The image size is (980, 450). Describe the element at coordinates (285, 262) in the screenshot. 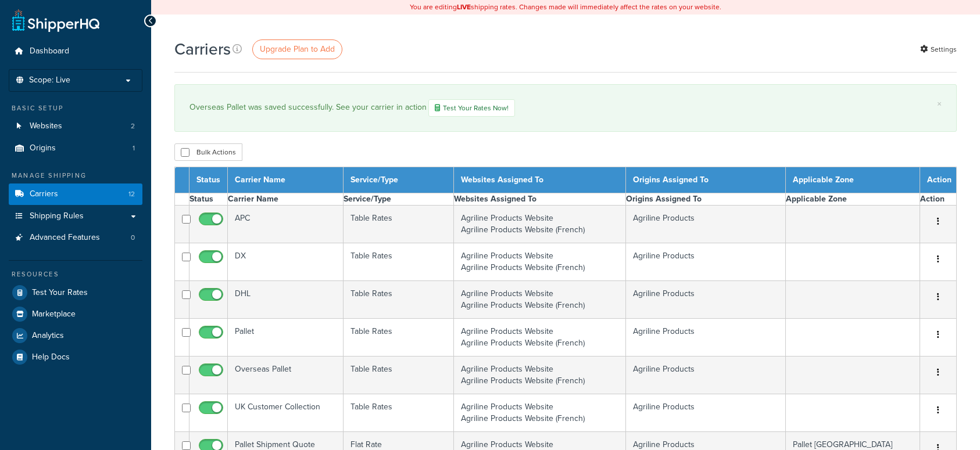

I see `td: DX` at that location.